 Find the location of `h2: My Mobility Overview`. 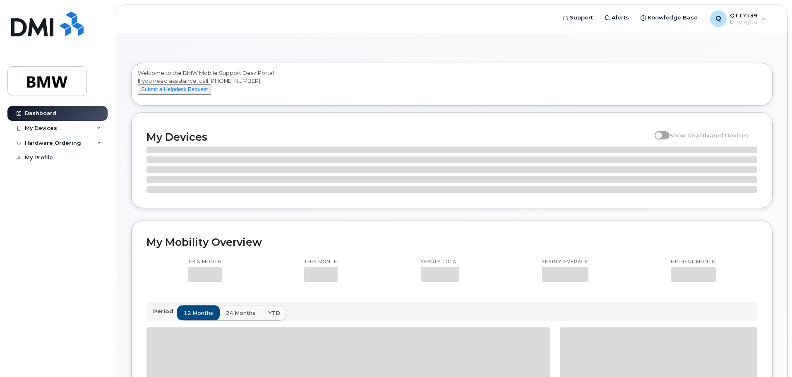

h2: My Mobility Overview is located at coordinates (452, 242).